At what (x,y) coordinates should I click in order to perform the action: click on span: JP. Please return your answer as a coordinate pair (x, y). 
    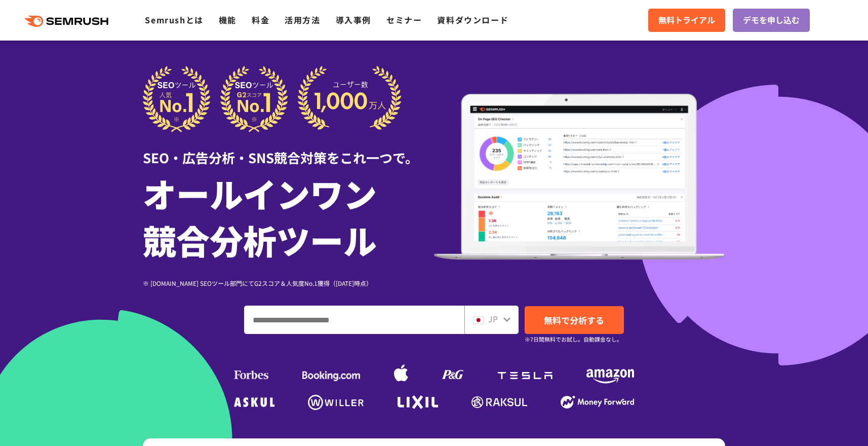
    Looking at the image, I should click on (493, 319).